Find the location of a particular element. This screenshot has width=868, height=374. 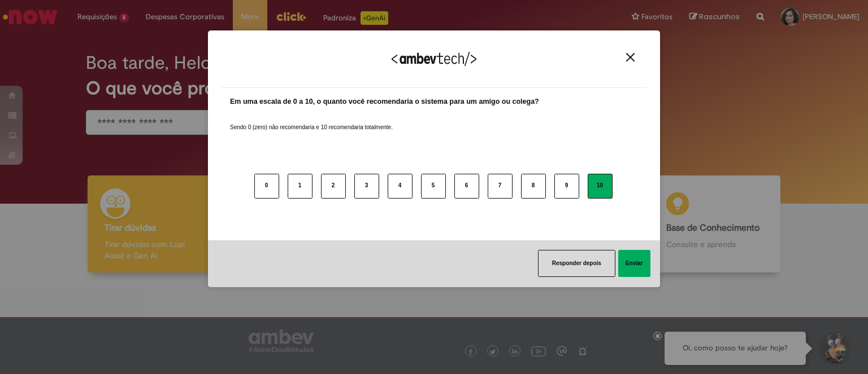

img: Close is located at coordinates (630, 57).